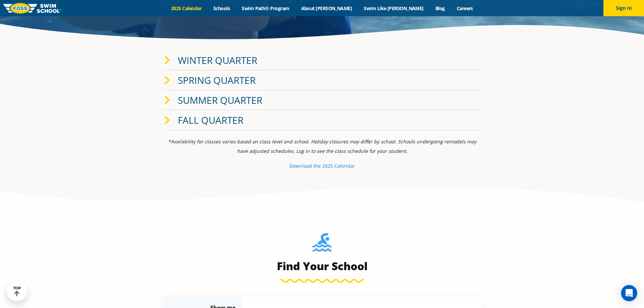  What do you see at coordinates (322, 244) in the screenshot?
I see `img: Foss-Location-Swimming-Pool-Person.svg` at bounding box center [322, 244].